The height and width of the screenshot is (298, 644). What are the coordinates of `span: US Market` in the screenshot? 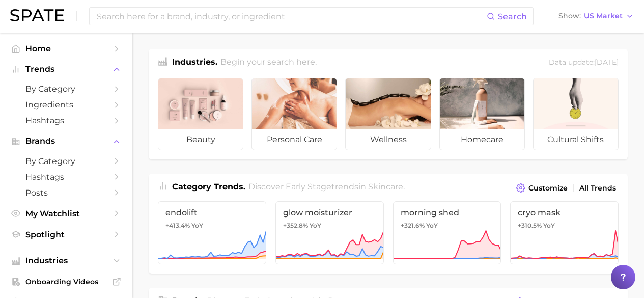 It's located at (603, 16).